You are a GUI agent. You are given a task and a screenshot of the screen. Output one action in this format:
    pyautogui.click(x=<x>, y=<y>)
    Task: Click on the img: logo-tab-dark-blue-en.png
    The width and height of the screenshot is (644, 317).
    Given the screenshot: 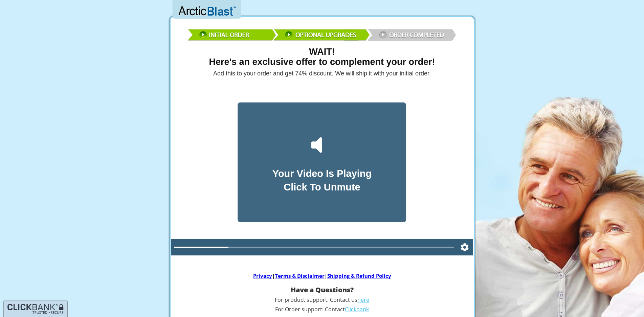 What is the action you would take?
    pyautogui.click(x=36, y=309)
    